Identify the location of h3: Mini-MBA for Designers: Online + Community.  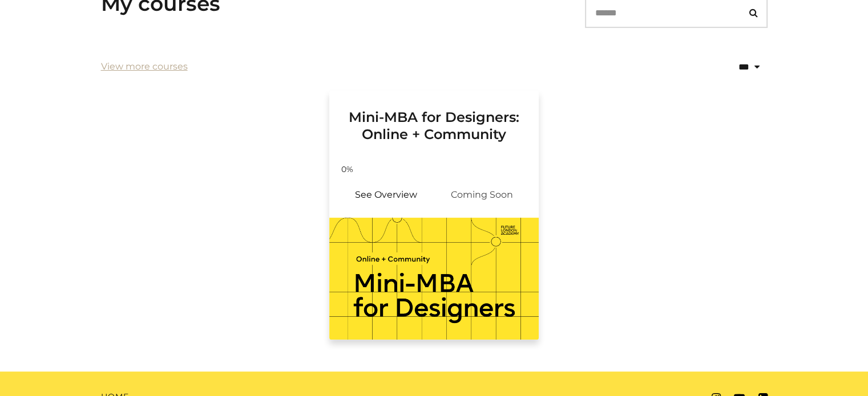
(434, 117).